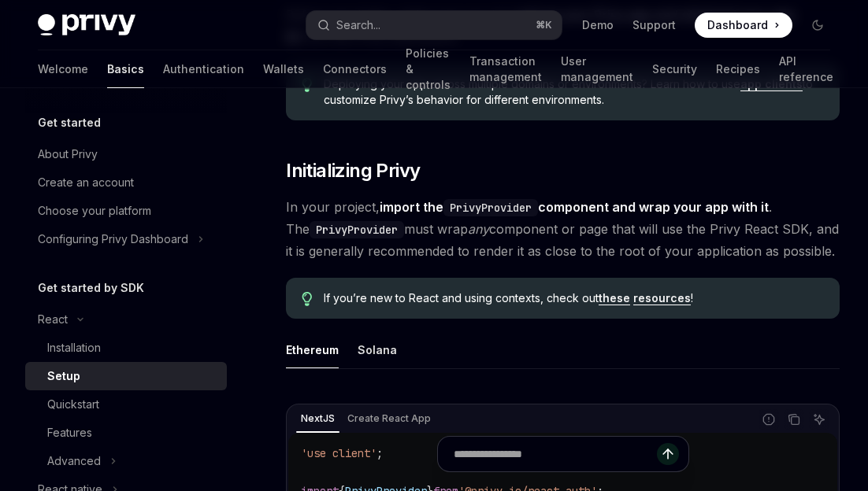  I want to click on button: Toggle Advanced section, so click(126, 462).